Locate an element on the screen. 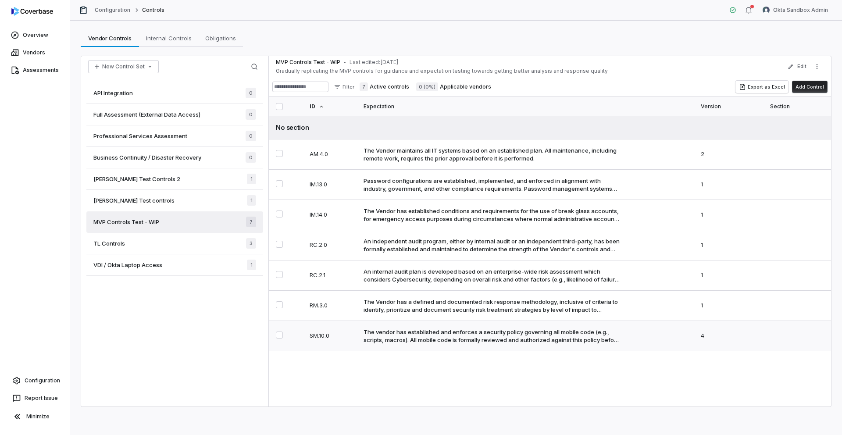  td: AM.4.0 is located at coordinates (329, 154).